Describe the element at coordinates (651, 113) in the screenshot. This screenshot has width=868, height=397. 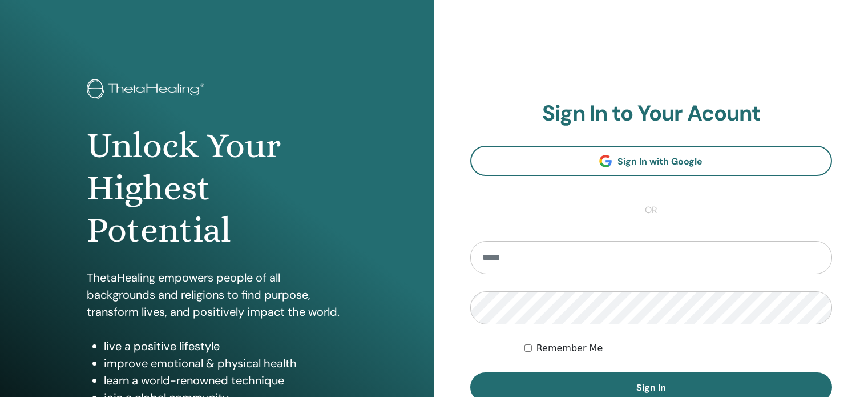
I see `h2: Sign In to Your Acount` at that location.